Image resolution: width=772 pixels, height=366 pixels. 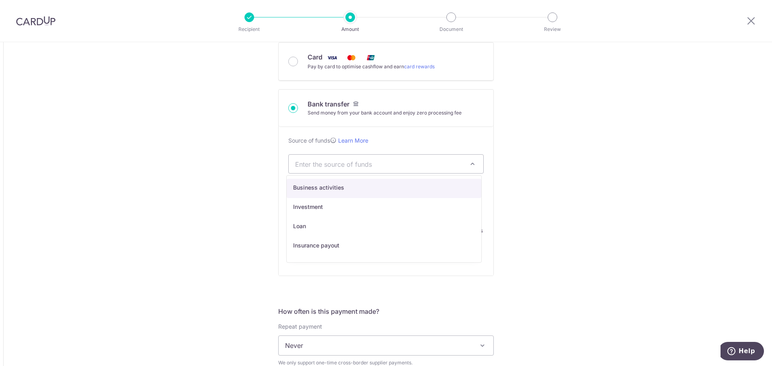 I want to click on div: Card Visa Mastercard Union Pay Pay by card to optimise cashflow and earncard rewards, so click(x=386, y=62).